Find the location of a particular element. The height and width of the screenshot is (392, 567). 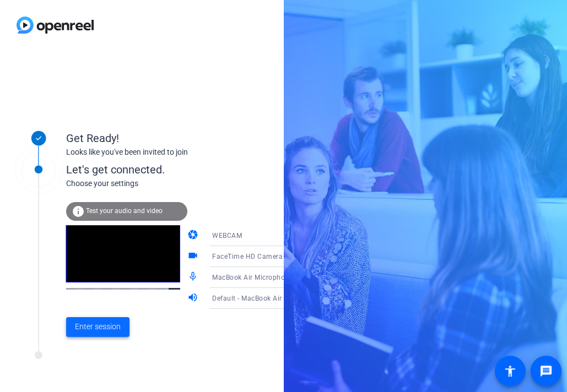

mat-icon: accessibility is located at coordinates (510, 371).